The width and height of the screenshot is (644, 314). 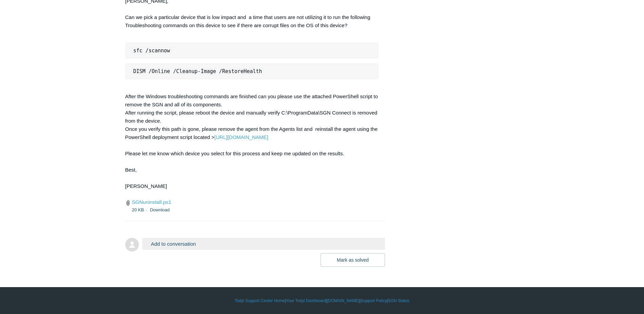 What do you see at coordinates (259, 300) in the screenshot?
I see `a: Todyl Support Center Home` at bounding box center [259, 300].